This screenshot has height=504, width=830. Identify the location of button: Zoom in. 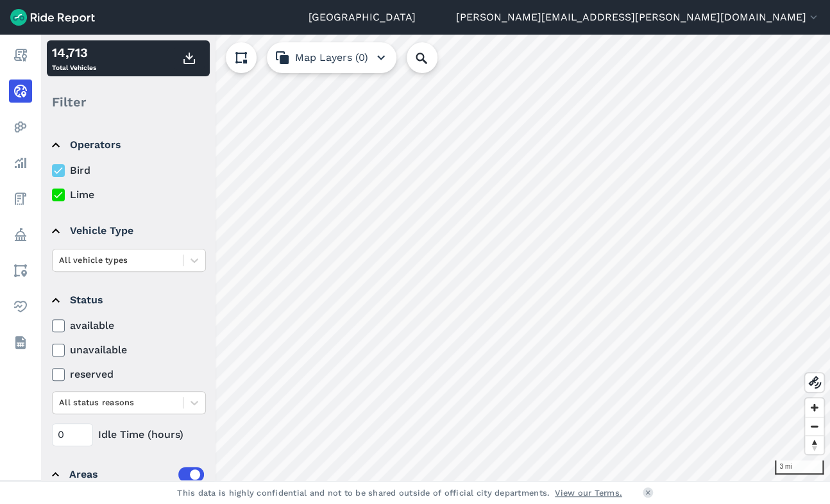
(814, 407).